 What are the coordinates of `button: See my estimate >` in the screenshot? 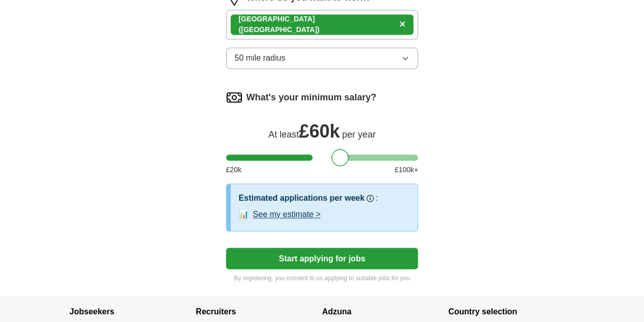 It's located at (287, 215).